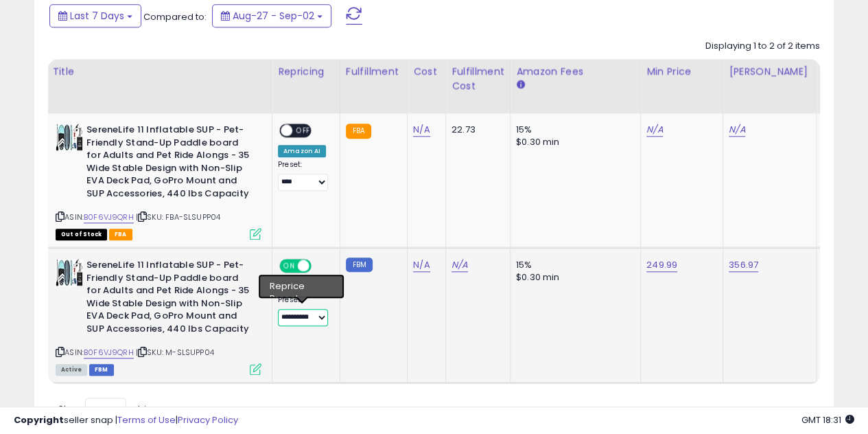  I want to click on span: ON, so click(289, 266).